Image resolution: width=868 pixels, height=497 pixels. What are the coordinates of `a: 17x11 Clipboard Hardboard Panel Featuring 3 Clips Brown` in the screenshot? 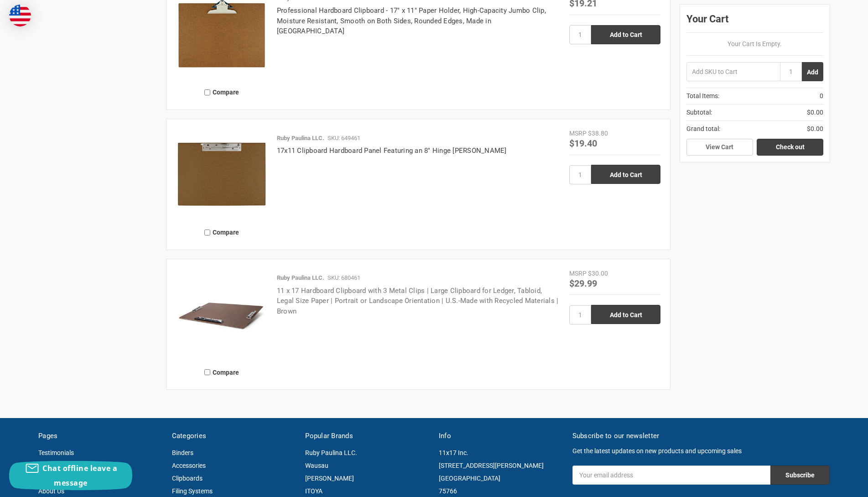 It's located at (221, 315).